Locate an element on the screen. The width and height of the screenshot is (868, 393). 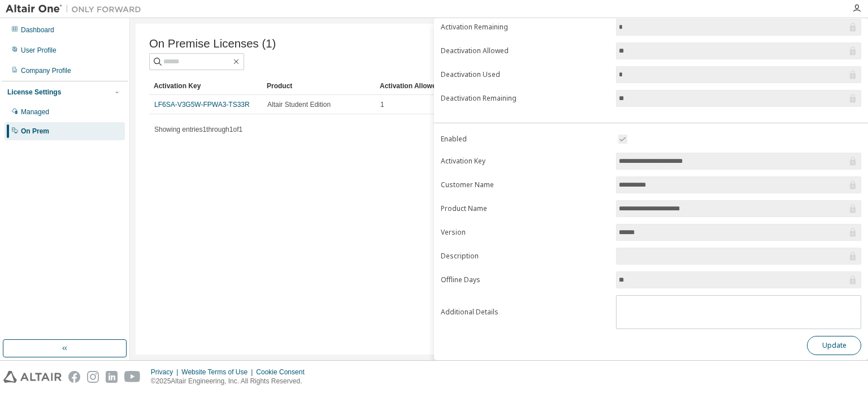
div: License Settings is located at coordinates (34, 92).